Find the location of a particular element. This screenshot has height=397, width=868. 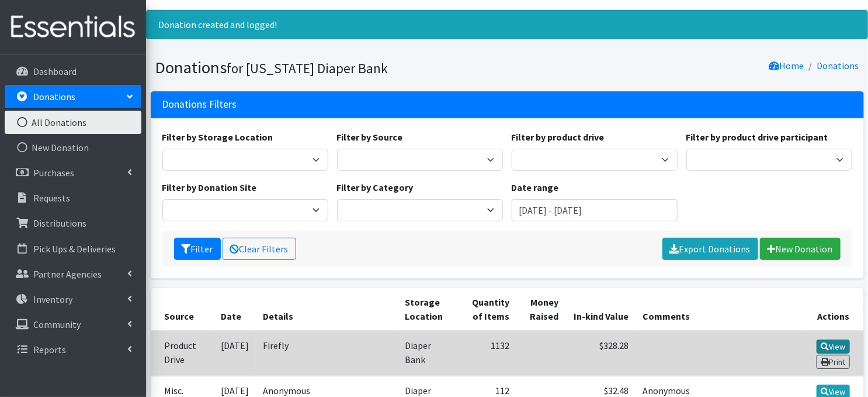

p: Community is located at coordinates (57, 324).